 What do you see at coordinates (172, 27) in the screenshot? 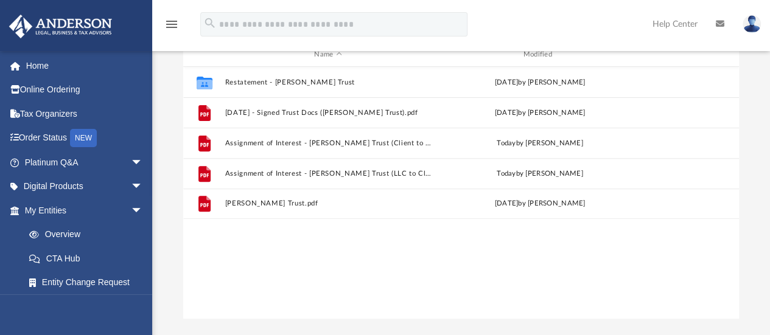
I see `a: menu` at bounding box center [172, 27].